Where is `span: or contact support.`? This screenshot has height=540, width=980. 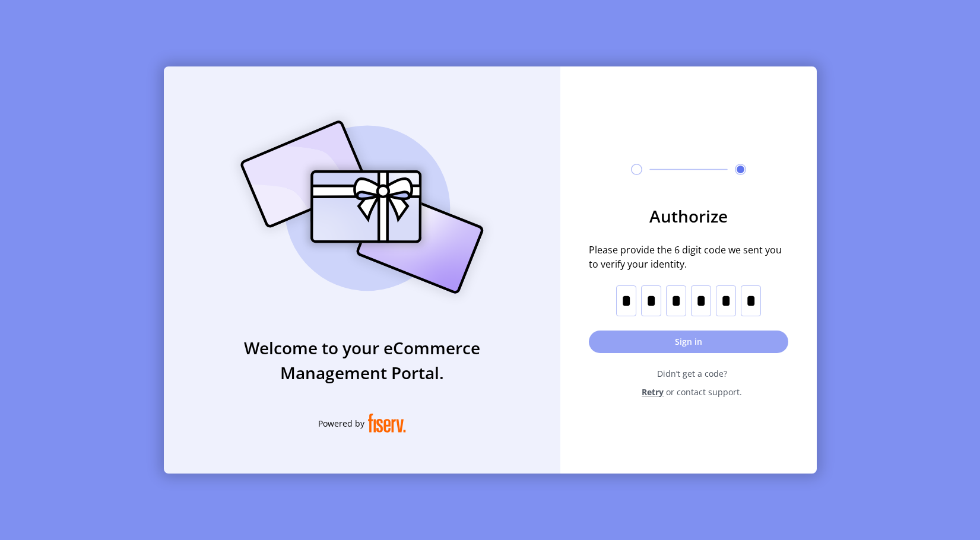 span: or contact support. is located at coordinates (704, 392).